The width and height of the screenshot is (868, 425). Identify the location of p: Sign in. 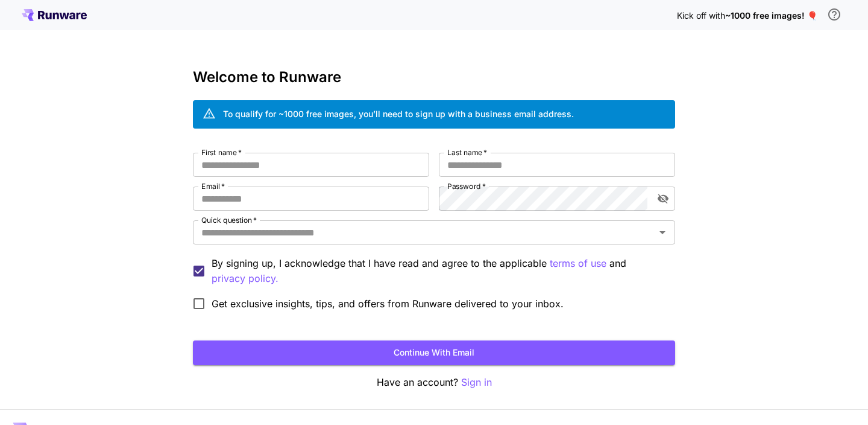
(476, 382).